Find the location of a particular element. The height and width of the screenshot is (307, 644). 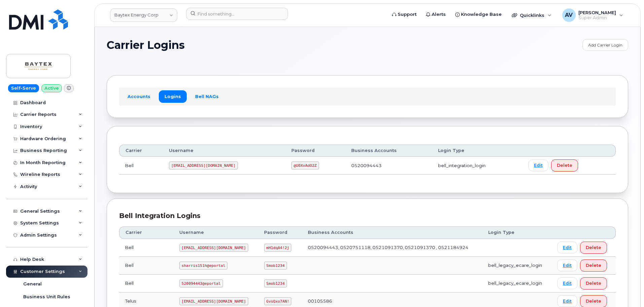

a: Logins is located at coordinates (173, 96).